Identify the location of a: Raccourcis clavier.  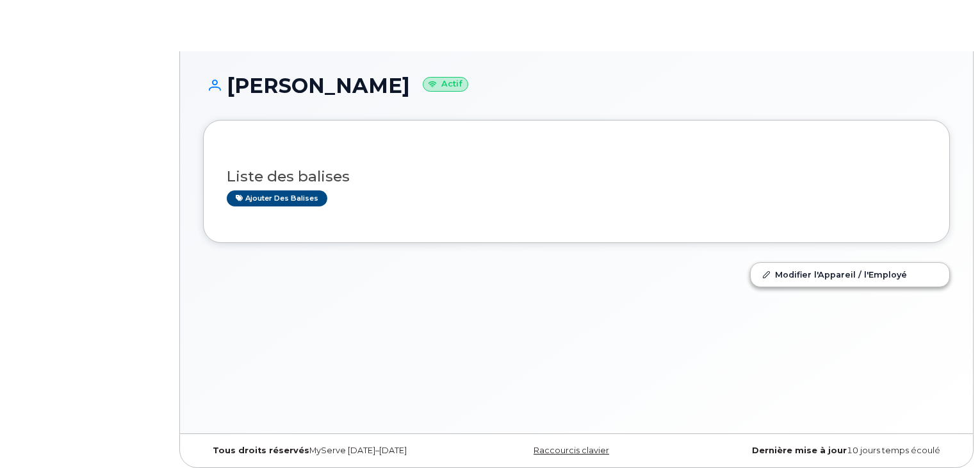
(571, 450).